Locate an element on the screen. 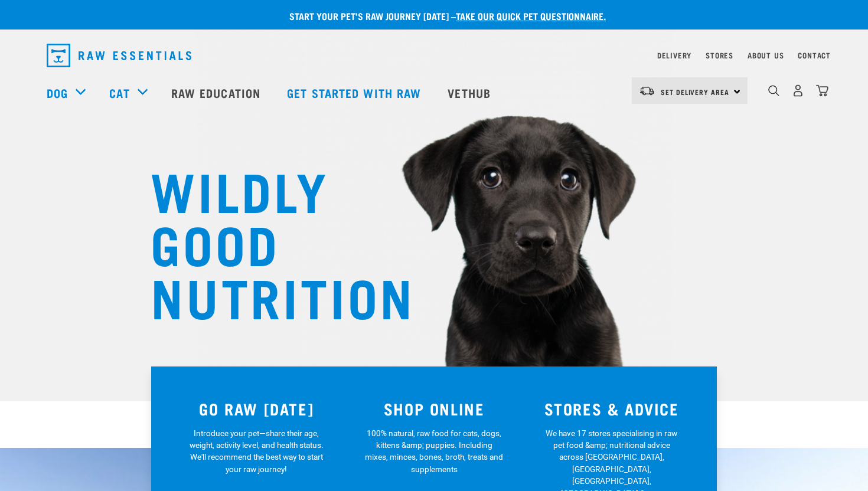  a: Contact is located at coordinates (814, 55).